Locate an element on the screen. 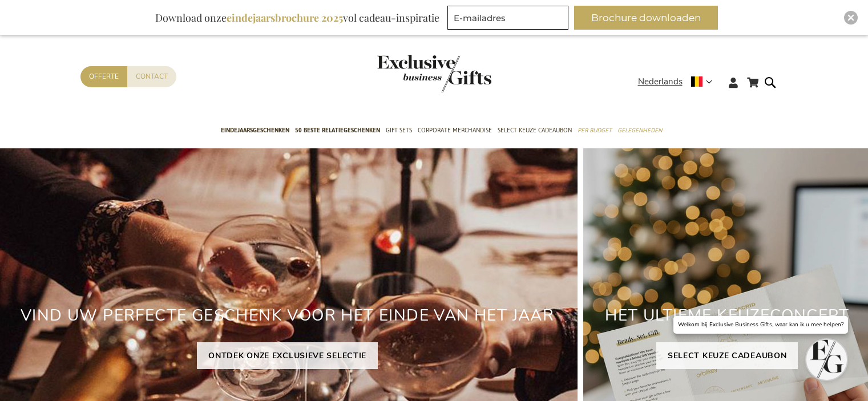 Image resolution: width=868 pixels, height=401 pixels. a: Offerte is located at coordinates (104, 76).